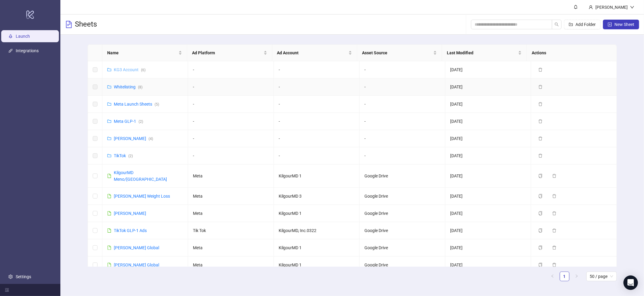  What do you see at coordinates (145, 53) in the screenshot?
I see `th: Name` at bounding box center [145, 53].